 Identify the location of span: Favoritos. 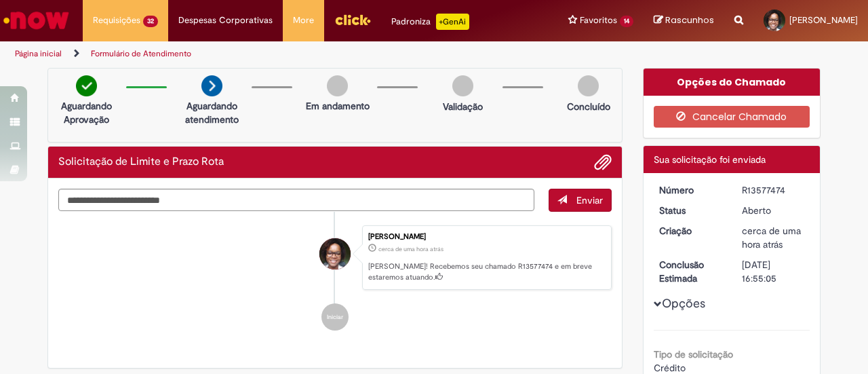
(598, 20).